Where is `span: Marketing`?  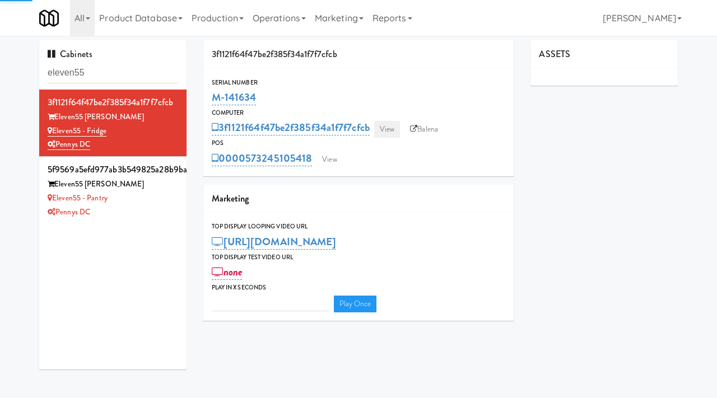
span: Marketing is located at coordinates (230, 198).